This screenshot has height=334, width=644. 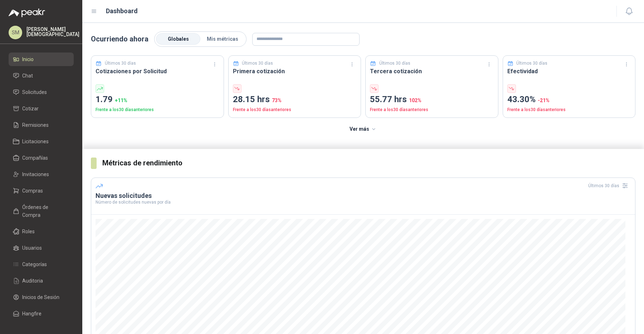 What do you see at coordinates (363, 129) in the screenshot?
I see `button: Ver más` at bounding box center [363, 129].